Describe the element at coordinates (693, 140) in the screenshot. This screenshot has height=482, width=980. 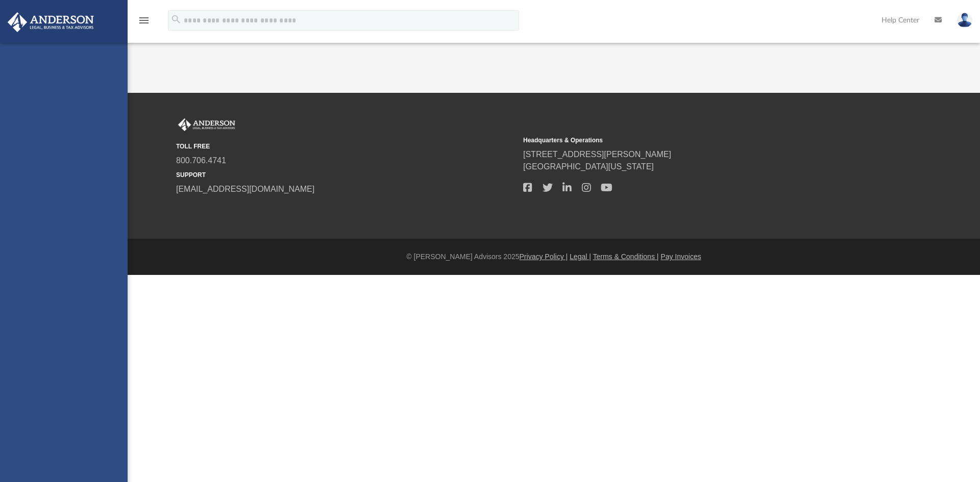
I see `small: Headquarters & Operations` at that location.